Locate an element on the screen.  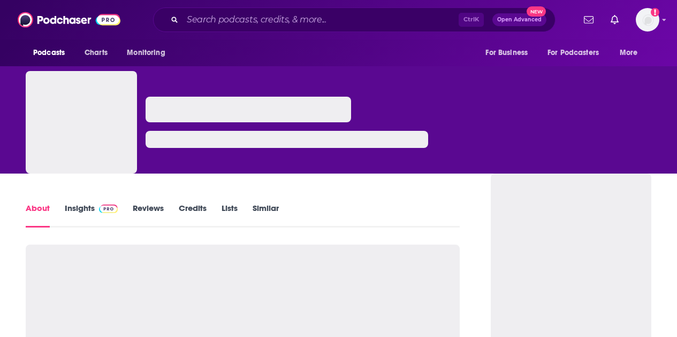
span: Open Advanced is located at coordinates (519, 20).